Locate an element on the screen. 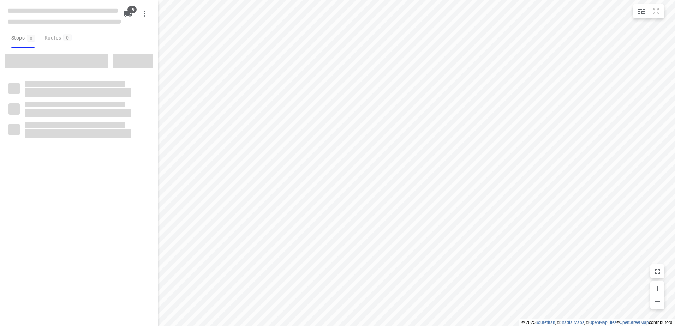  a: Routetitan is located at coordinates (545, 323).